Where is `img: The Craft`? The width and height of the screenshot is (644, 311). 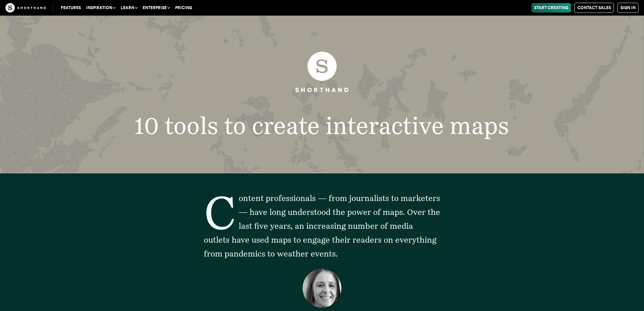
img: The Craft is located at coordinates (26, 8).